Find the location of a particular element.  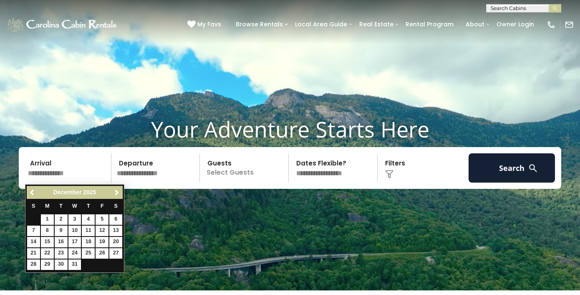

img: White-1-1-2.png is located at coordinates (63, 25).